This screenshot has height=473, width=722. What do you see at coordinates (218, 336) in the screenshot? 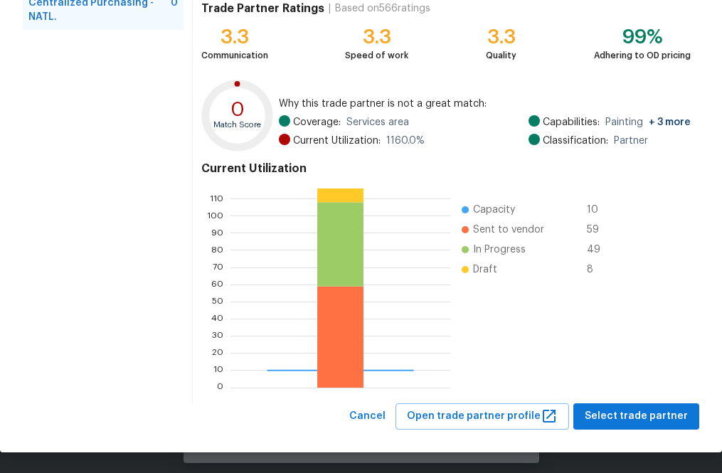
I see `text: 30` at bounding box center [218, 336].